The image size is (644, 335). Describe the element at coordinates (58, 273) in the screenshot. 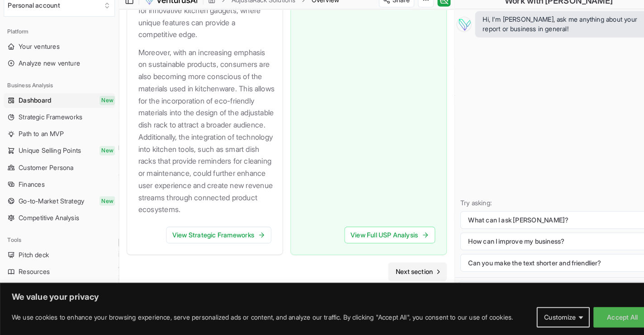

I see `a: Resources` at that location.